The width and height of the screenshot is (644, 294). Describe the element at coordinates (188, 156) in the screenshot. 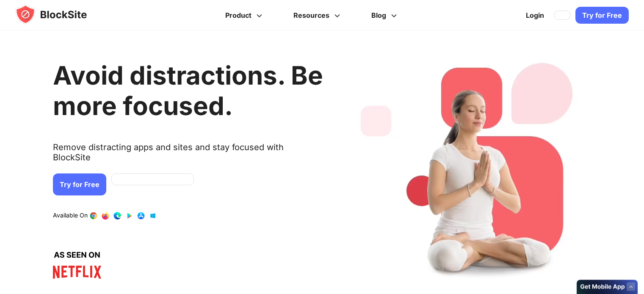

I see `text: Remove distracting apps and sites and stay focused with BlockSite` at that location.